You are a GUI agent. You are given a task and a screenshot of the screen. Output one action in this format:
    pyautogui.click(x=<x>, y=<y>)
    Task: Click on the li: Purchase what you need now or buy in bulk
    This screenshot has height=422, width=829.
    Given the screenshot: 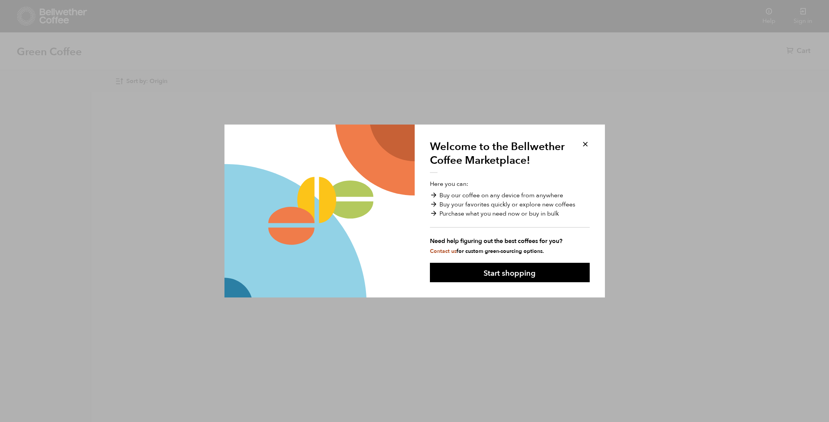 What is the action you would take?
    pyautogui.click(x=510, y=213)
    